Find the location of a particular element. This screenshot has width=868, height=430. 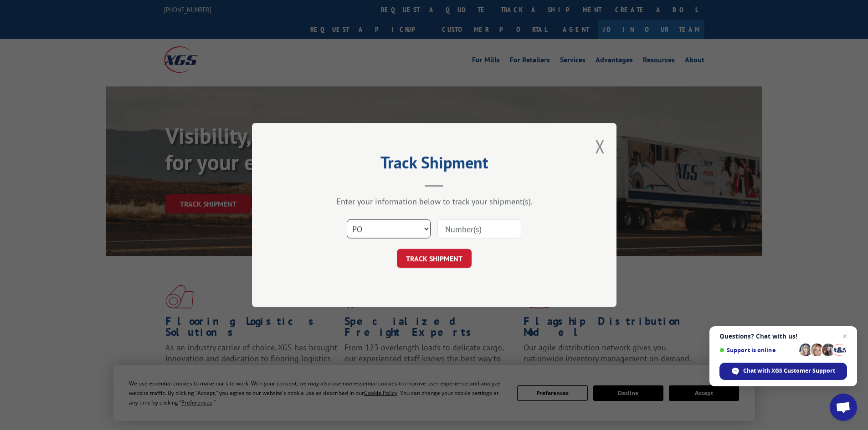

span: Chat with XGS Customer Support is located at coordinates (789, 371).